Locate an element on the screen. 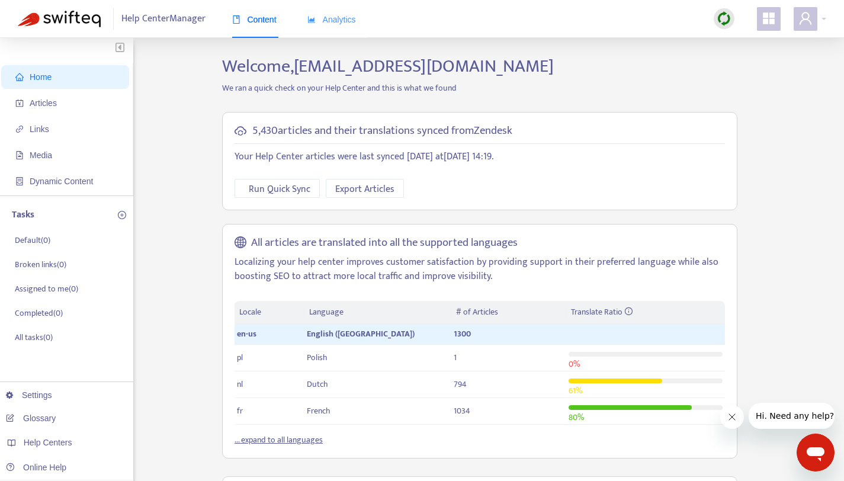  span: Media is located at coordinates (41, 155).